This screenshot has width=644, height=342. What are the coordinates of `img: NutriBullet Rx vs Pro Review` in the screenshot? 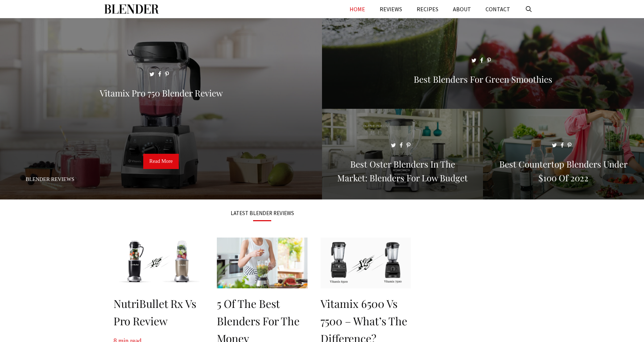 It's located at (158, 263).